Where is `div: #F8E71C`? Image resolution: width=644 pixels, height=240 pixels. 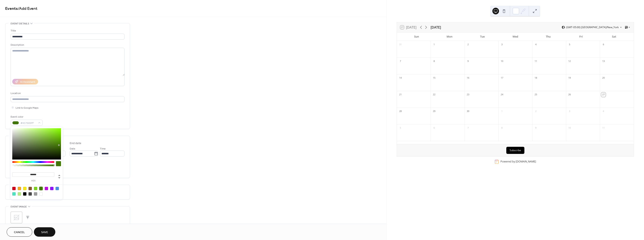 div: #F8E71C is located at coordinates (24, 189).